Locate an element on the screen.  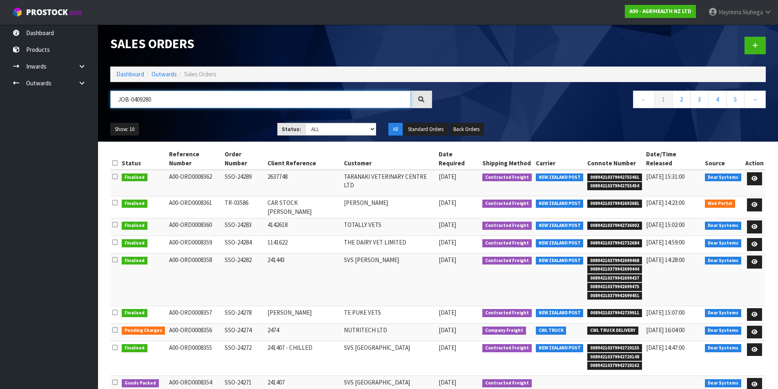
h1: Sales Orders is located at coordinates (271, 44).